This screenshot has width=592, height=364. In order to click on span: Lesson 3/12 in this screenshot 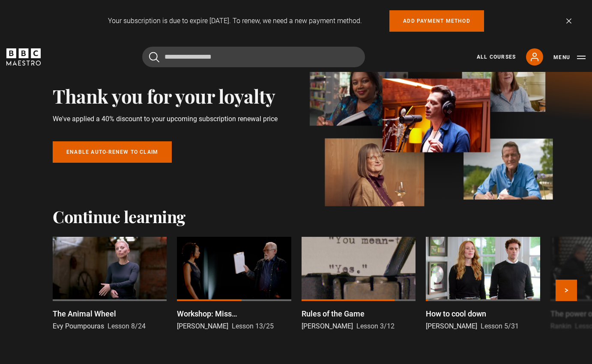, I will do `click(376, 326)`.